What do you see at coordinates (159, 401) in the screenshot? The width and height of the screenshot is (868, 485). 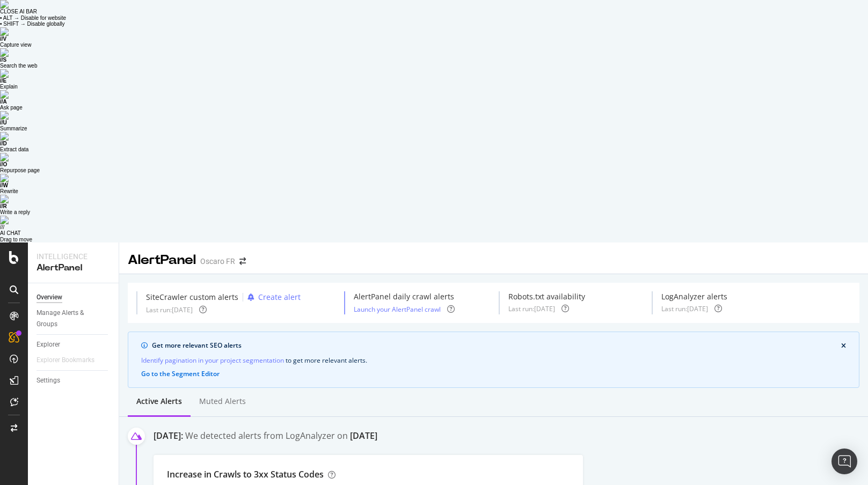 I see `div: Active alerts` at bounding box center [159, 401].